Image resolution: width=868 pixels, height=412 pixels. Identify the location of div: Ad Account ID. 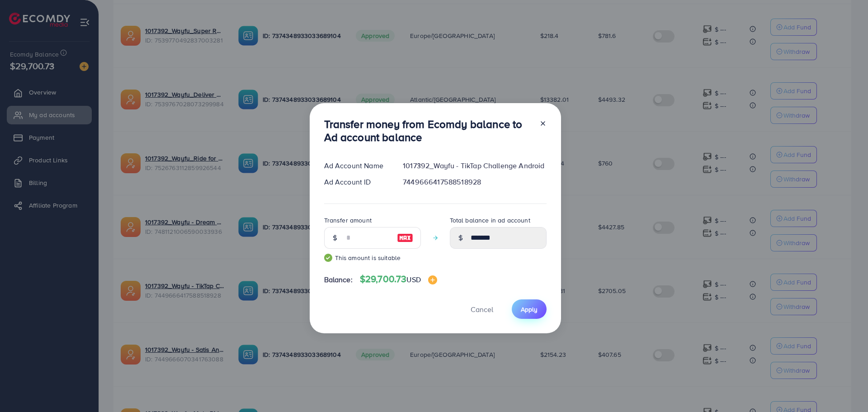
(356, 182).